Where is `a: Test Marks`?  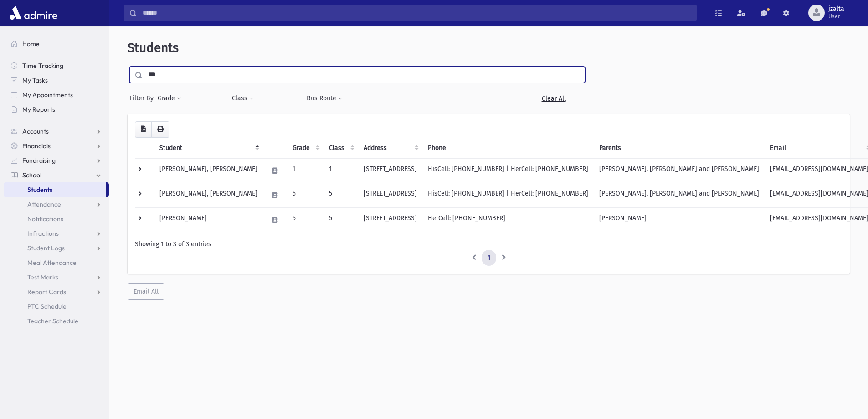
a: Test Marks is located at coordinates (56, 277).